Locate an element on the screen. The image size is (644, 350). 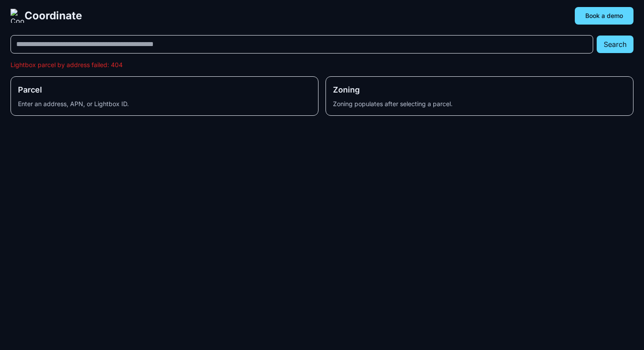
span: Coordinate is located at coordinates (53, 16).